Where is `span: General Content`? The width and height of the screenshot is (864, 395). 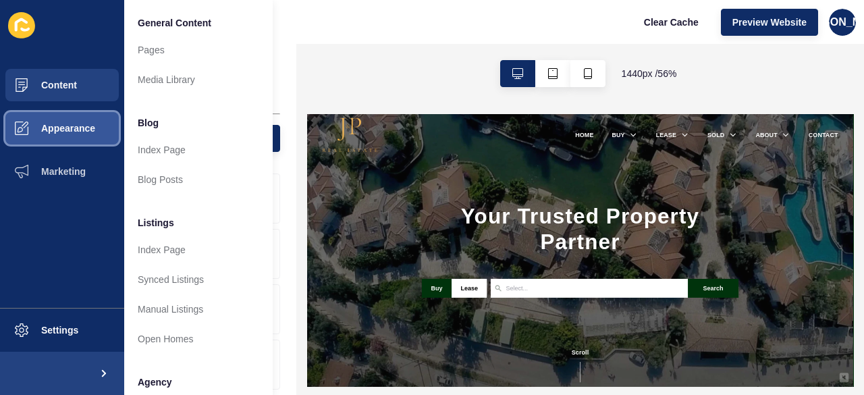 span: General Content is located at coordinates (174, 23).